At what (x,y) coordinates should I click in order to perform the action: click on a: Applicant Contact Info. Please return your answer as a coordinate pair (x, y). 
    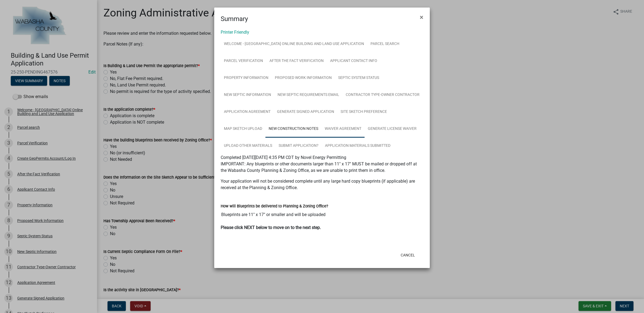
    Looking at the image, I should click on (354, 61).